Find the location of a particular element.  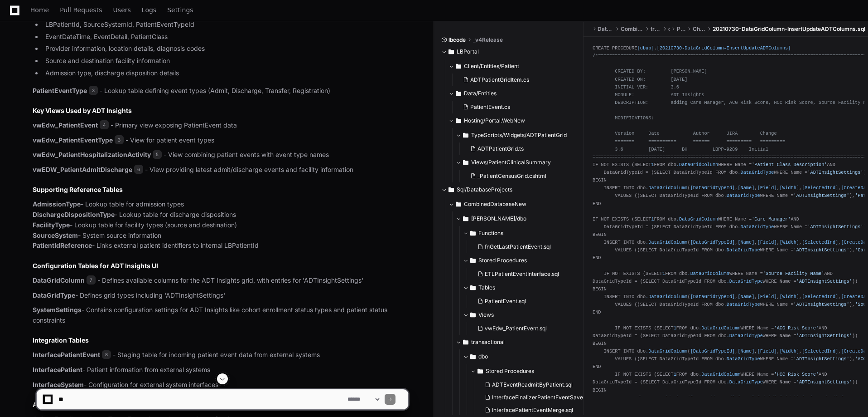

h2: Configuration Tables for ADT Insights UI is located at coordinates (220, 266).